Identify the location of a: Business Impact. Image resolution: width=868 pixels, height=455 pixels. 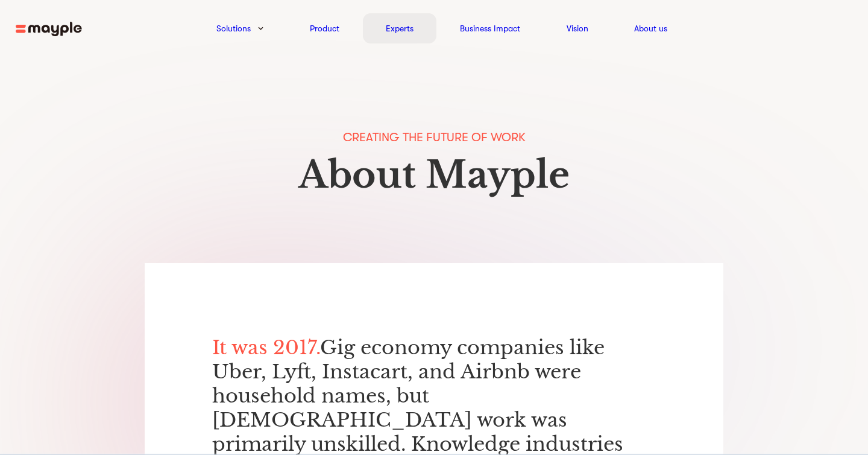
(490, 28).